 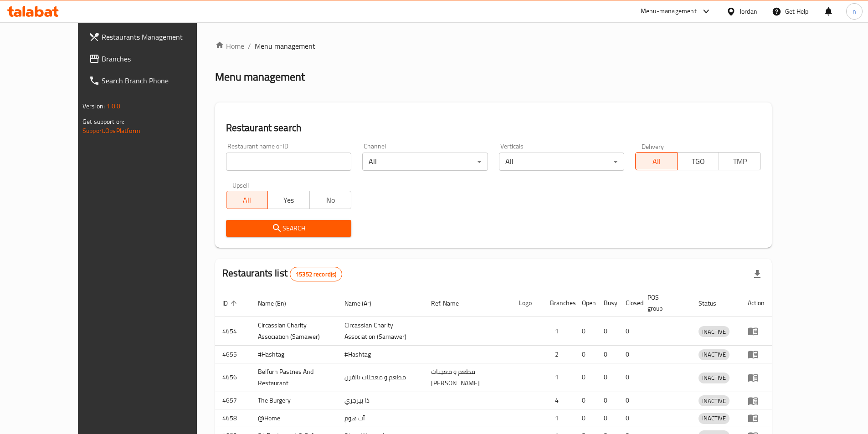 What do you see at coordinates (316, 274) in the screenshot?
I see `span: 15352 record(s)` at bounding box center [316, 274].